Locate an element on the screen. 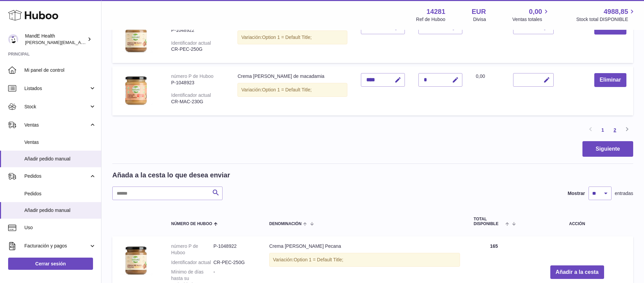  a: 4988,85 Stock total DISPONIBLE is located at coordinates (606, 15).